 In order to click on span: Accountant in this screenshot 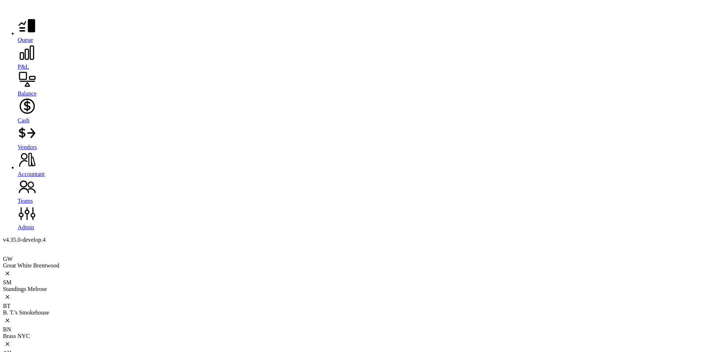, I will do `click(31, 174)`.